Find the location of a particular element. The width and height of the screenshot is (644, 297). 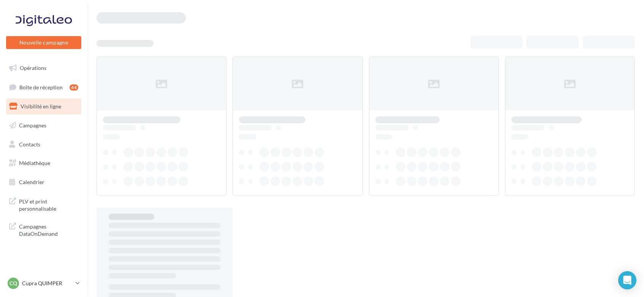

a: Boîte de réception44 is located at coordinates (44, 87).